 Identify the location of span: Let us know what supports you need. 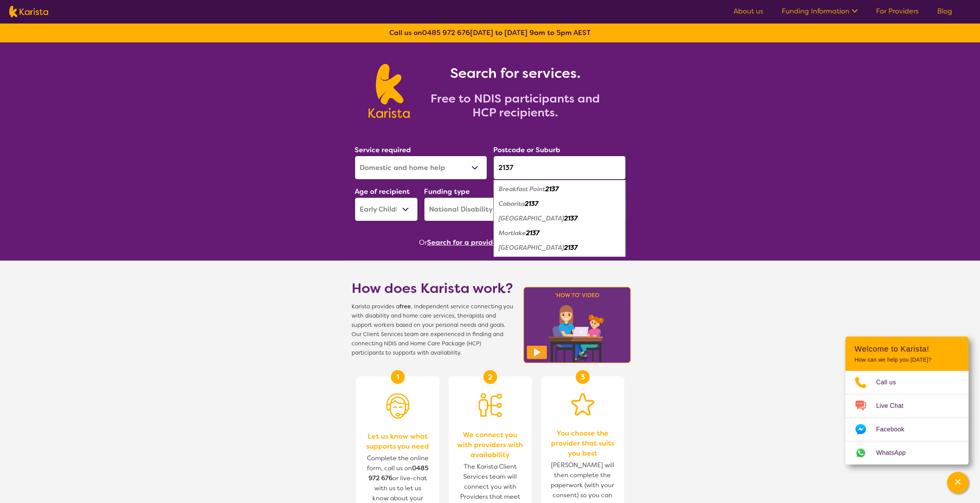
(398, 441).